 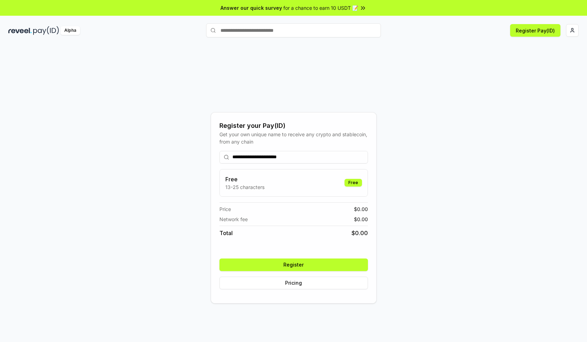 What do you see at coordinates (535, 30) in the screenshot?
I see `button: Register Pay(ID)` at bounding box center [535, 30].